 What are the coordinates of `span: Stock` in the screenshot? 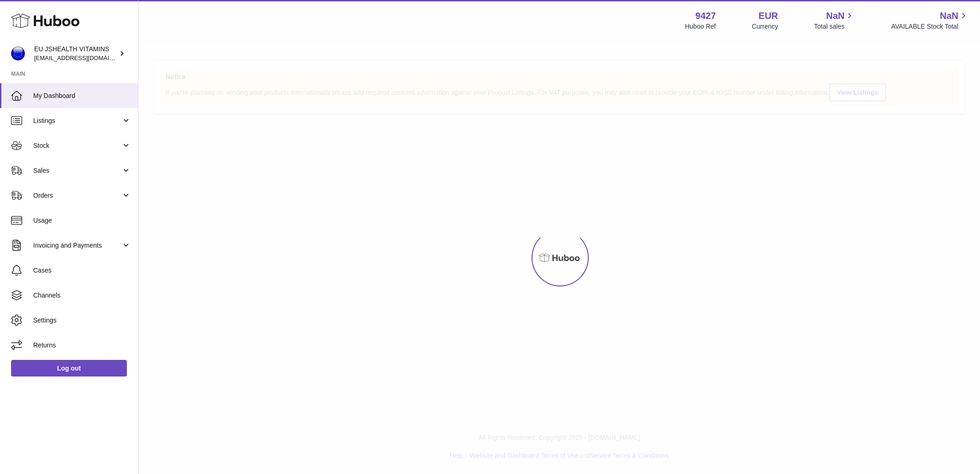 It's located at (77, 145).